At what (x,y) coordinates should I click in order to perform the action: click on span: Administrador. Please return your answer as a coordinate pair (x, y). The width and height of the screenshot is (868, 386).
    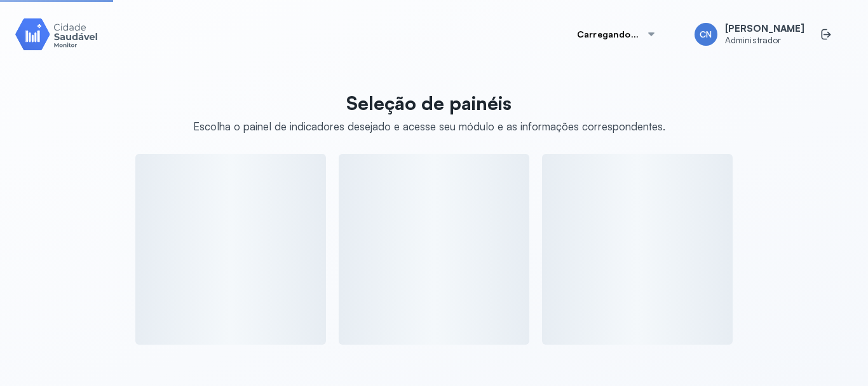
    Looking at the image, I should click on (765, 40).